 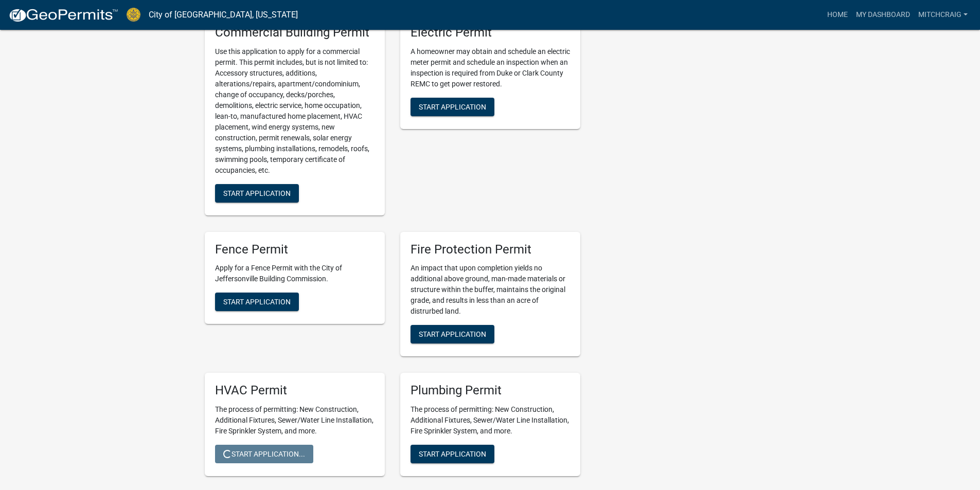 What do you see at coordinates (133, 14) in the screenshot?
I see `img: City of Jeffersonville, Indiana` at bounding box center [133, 14].